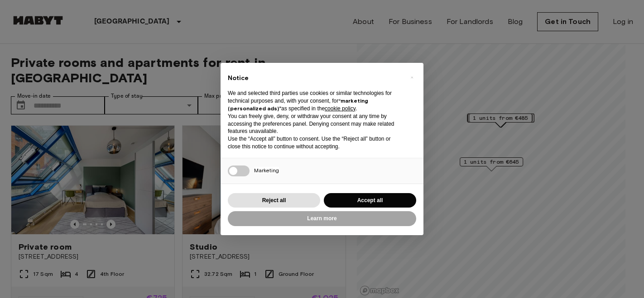 The width and height of the screenshot is (644, 298). Describe the element at coordinates (314, 143) in the screenshot. I see `p: Use the “Accept all” button to consent. Use the “Reject all” button or close this notice to conti...` at that location.